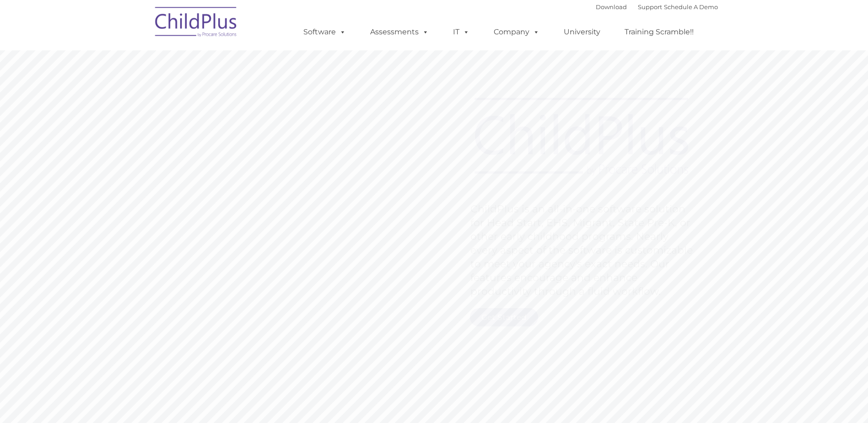 This screenshot has width=868, height=423. I want to click on a: Training Scramble!!, so click(659, 32).